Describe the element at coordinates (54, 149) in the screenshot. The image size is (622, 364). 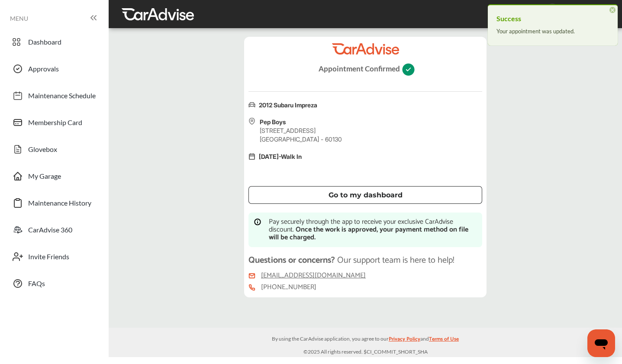
I see `a: Glovebox` at that location.